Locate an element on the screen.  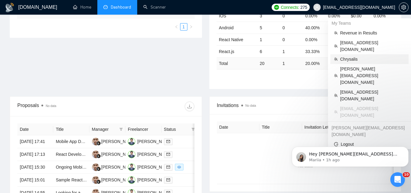
td: 33.33% is located at coordinates (314, 51).